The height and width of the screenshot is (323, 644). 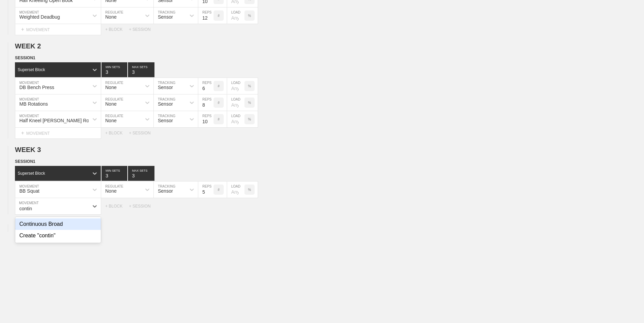 I want to click on div: DB Bench Press, so click(x=37, y=88).